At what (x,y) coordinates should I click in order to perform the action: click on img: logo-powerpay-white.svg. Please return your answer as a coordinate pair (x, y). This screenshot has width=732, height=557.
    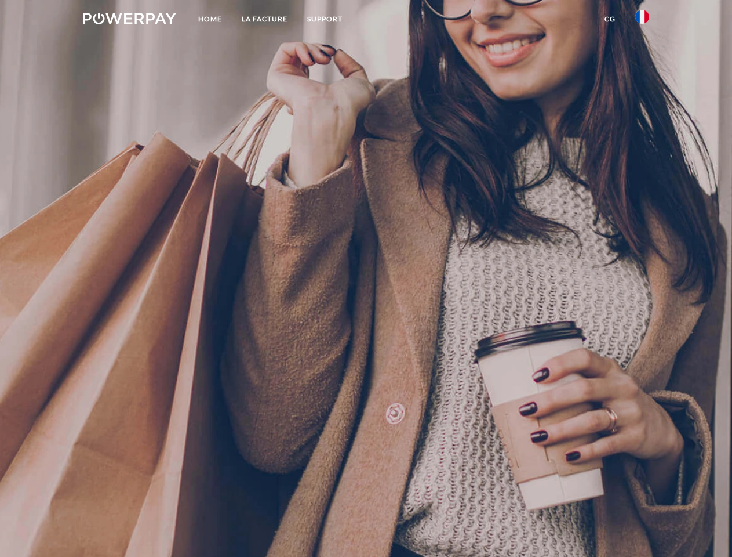
    Looking at the image, I should click on (129, 19).